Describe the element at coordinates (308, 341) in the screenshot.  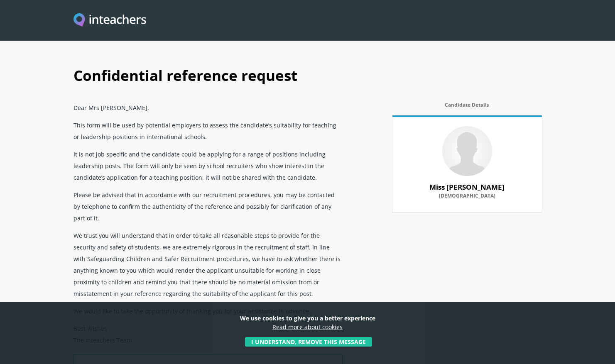
I see `button: I understand, remove this message` at that location.